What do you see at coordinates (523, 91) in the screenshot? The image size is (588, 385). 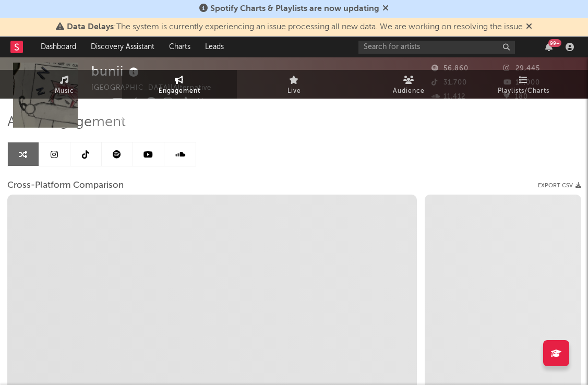 I see `span: Playlists/Charts` at bounding box center [523, 91].